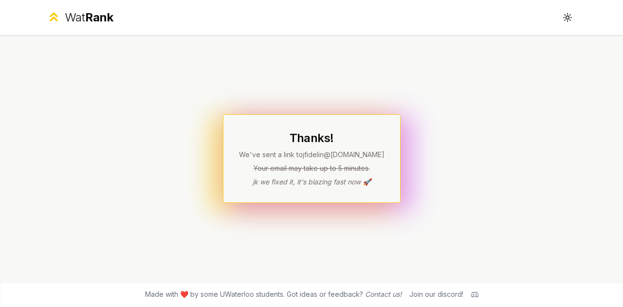  Describe the element at coordinates (311, 138) in the screenshot. I see `h1: Thanks!` at that location.